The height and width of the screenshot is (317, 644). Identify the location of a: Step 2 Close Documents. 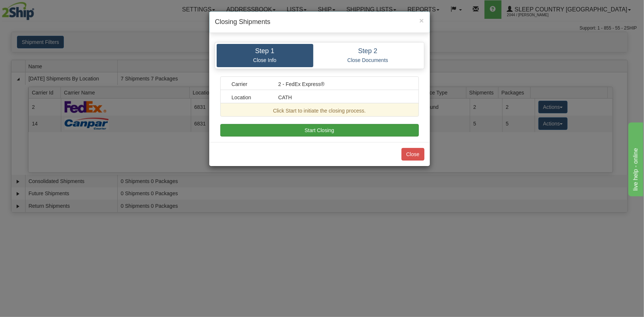
(368, 56).